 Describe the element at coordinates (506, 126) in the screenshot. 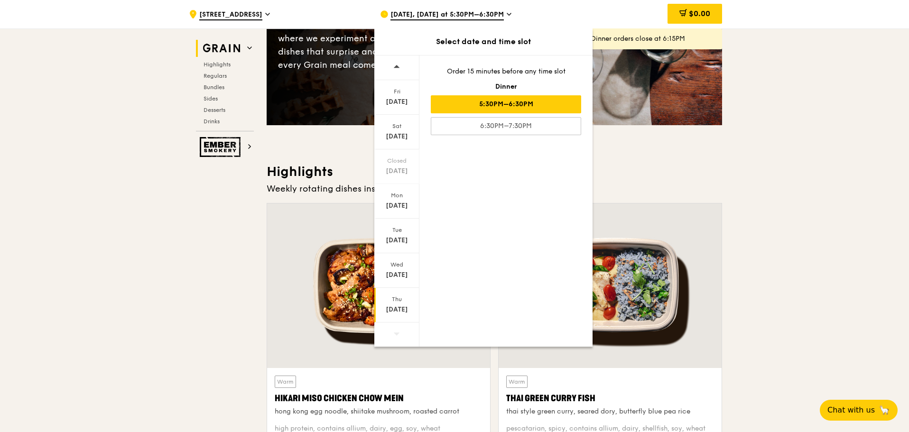

I see `div: 6:30PM–7:30PM` at that location.